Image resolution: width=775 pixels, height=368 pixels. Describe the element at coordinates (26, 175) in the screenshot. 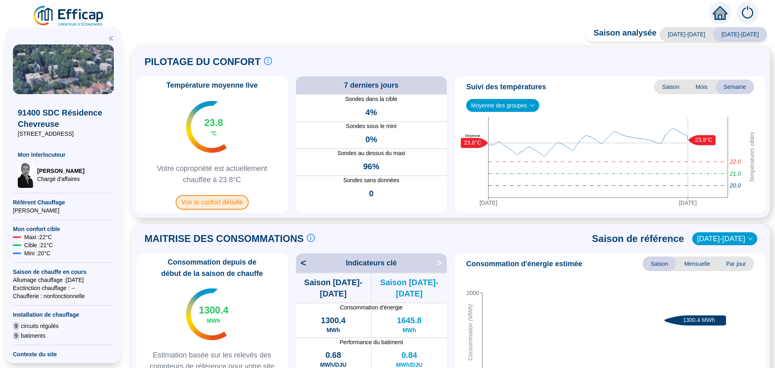

I see `img: Chargé d'affaires` at that location.